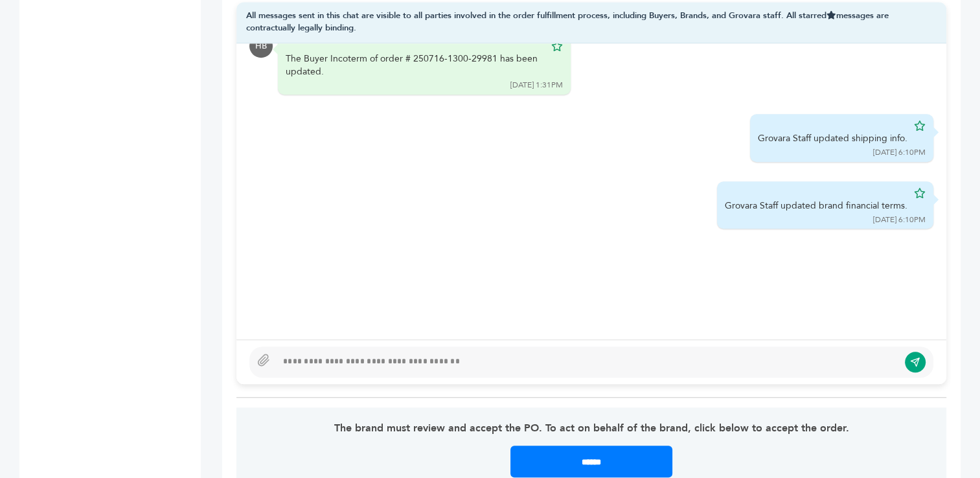  I want to click on div: Grovara Staff updated shipping info., so click(832, 138).